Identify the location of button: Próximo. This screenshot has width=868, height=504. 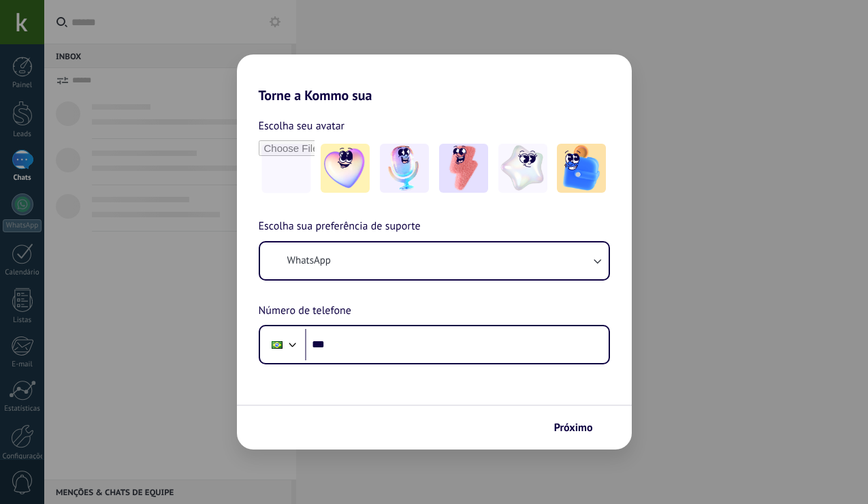
(580, 427).